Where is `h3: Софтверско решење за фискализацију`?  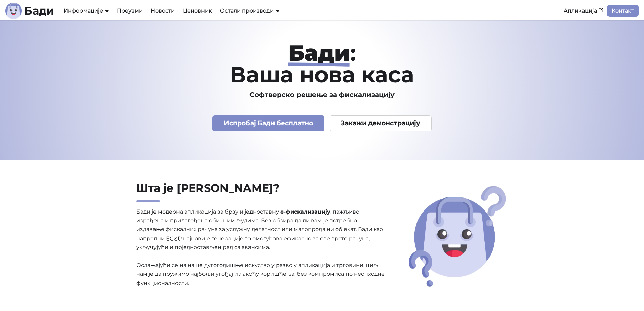 h3: Софтверско решење за фискализацију is located at coordinates (322, 95).